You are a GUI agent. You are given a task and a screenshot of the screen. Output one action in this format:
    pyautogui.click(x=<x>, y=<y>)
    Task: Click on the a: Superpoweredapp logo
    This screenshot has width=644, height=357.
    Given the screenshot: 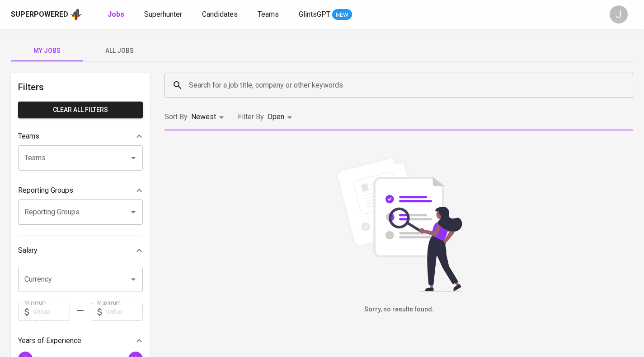 What is the action you would take?
    pyautogui.click(x=47, y=14)
    